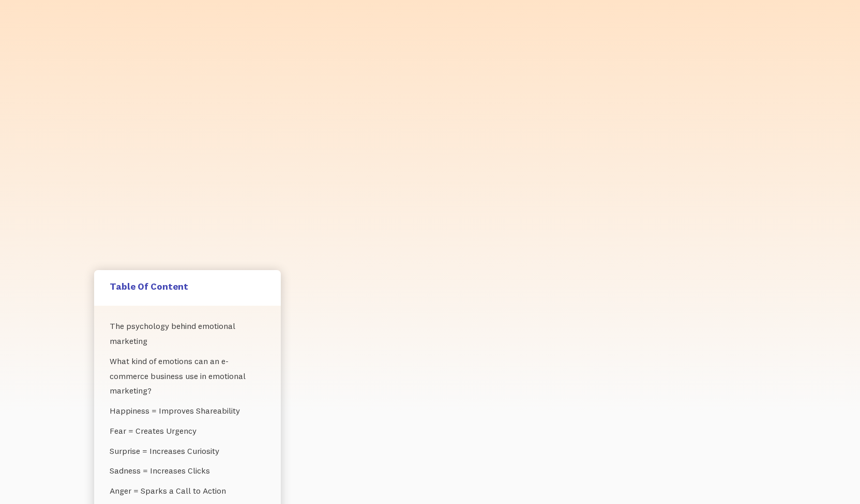 The image size is (860, 504). I want to click on a: The psychology behind emotional marketing, so click(187, 334).